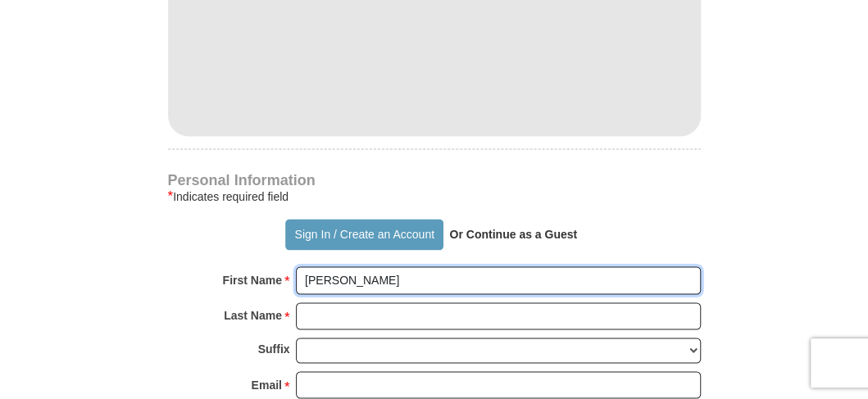  What do you see at coordinates (434, 180) in the screenshot?
I see `h4: Personal Information` at bounding box center [434, 180].